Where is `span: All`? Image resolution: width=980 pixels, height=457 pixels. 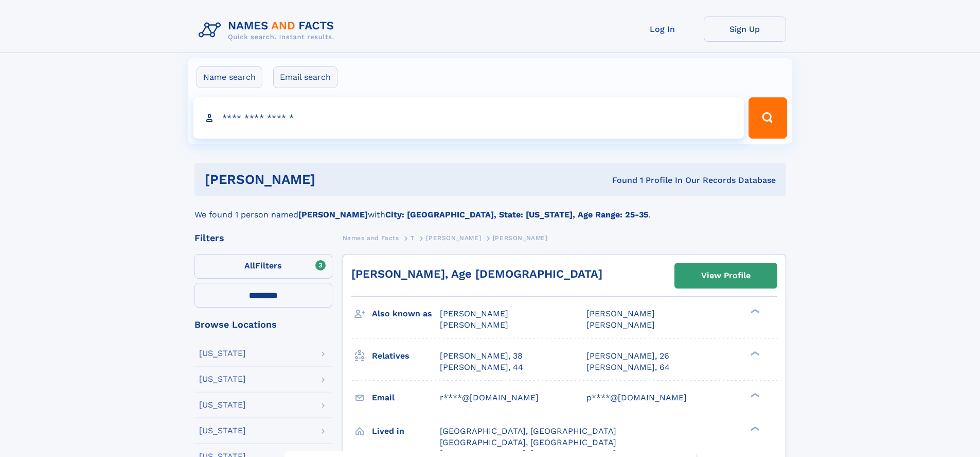
span: All is located at coordinates (250, 265).